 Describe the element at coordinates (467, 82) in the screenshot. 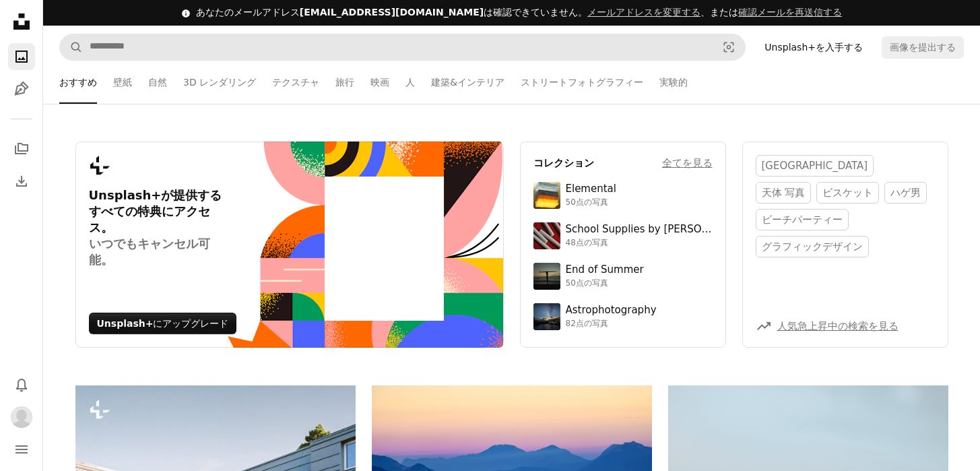

I see `a: 建築&インテリア` at that location.